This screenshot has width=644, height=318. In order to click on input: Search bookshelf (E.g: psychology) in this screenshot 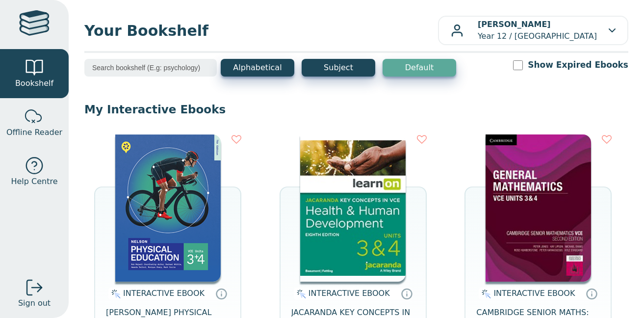, I will do `click(150, 67)`.